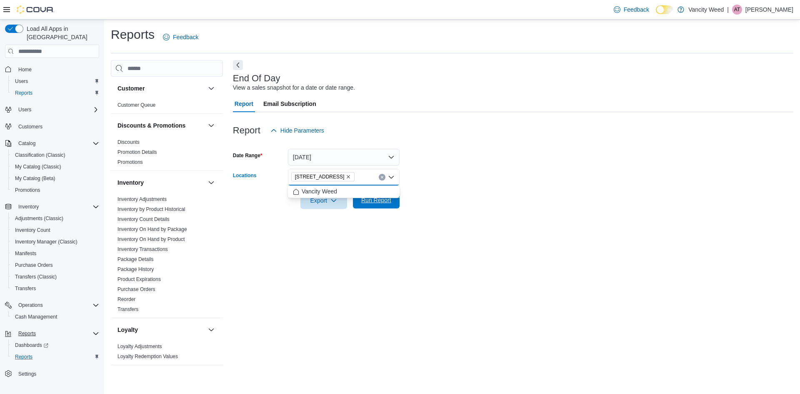 The width and height of the screenshot is (800, 394). Describe the element at coordinates (151, 209) in the screenshot. I see `span: Inventory by Product Historical` at that location.